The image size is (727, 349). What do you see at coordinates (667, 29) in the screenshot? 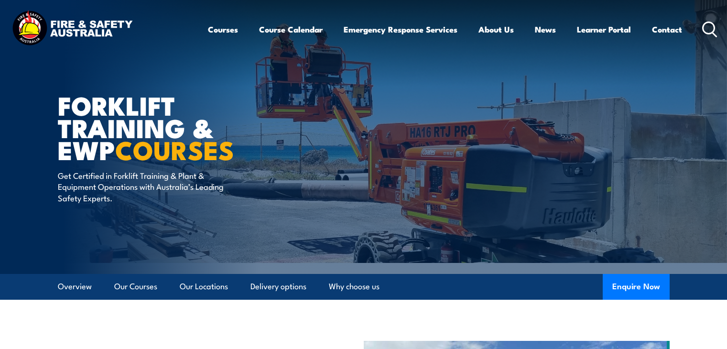
I see `a: Contact` at bounding box center [667, 29].